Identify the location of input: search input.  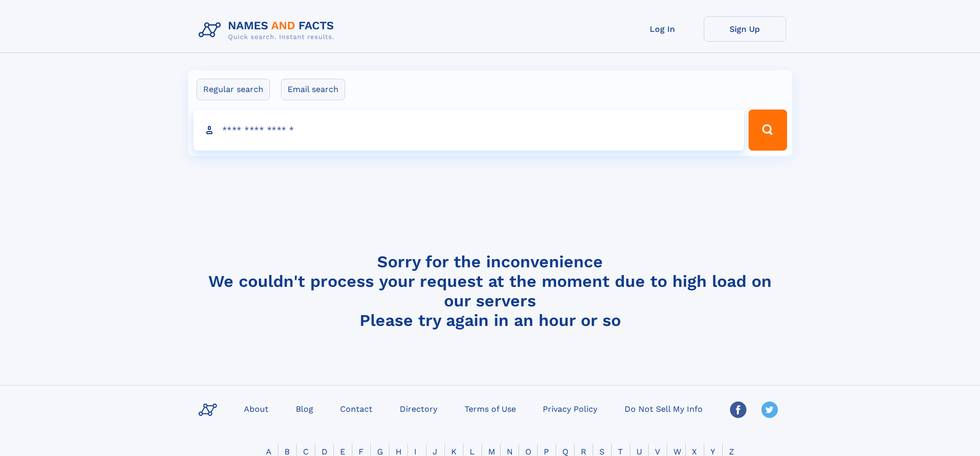
(469, 130).